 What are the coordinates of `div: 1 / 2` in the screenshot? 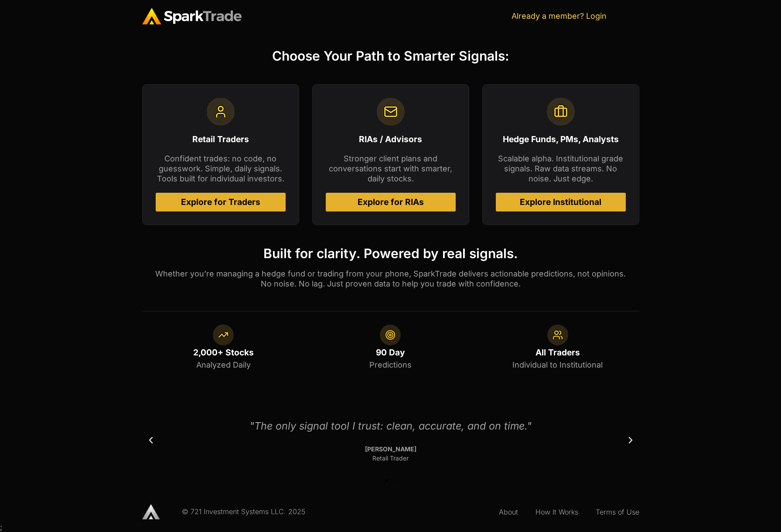 It's located at (390, 440).